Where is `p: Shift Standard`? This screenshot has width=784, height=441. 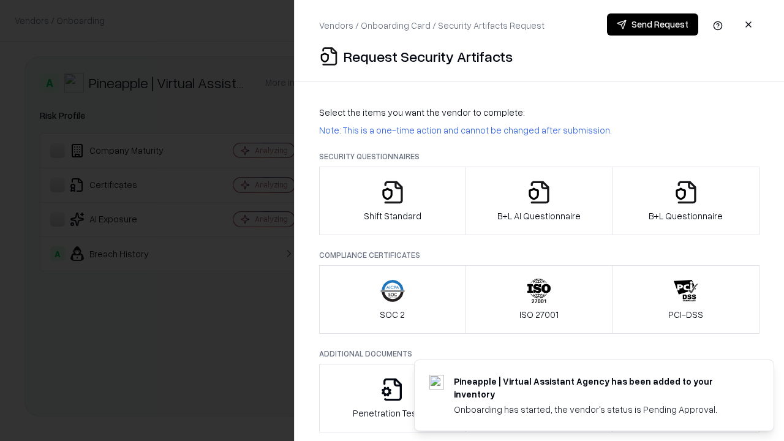 p: Shift Standard is located at coordinates (393, 216).